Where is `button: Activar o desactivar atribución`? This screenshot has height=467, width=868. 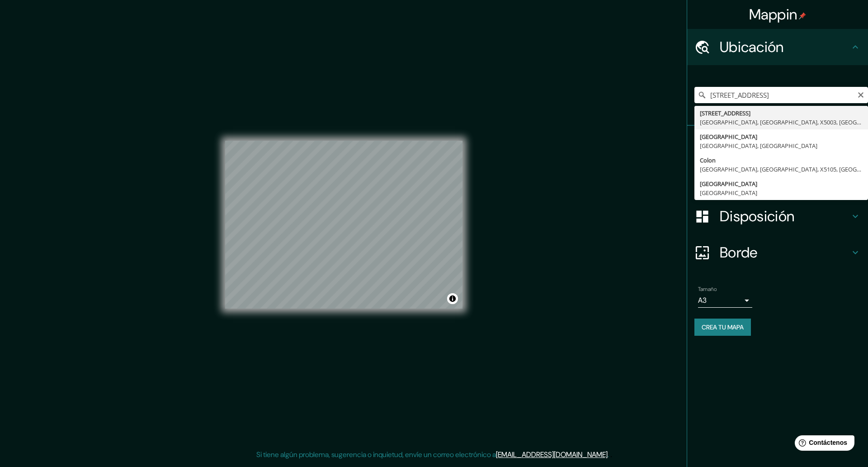
button: Activar o desactivar atribución is located at coordinates (452, 299).